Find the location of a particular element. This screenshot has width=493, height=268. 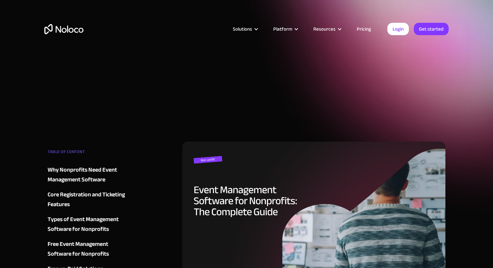

a: home is located at coordinates (64, 29).